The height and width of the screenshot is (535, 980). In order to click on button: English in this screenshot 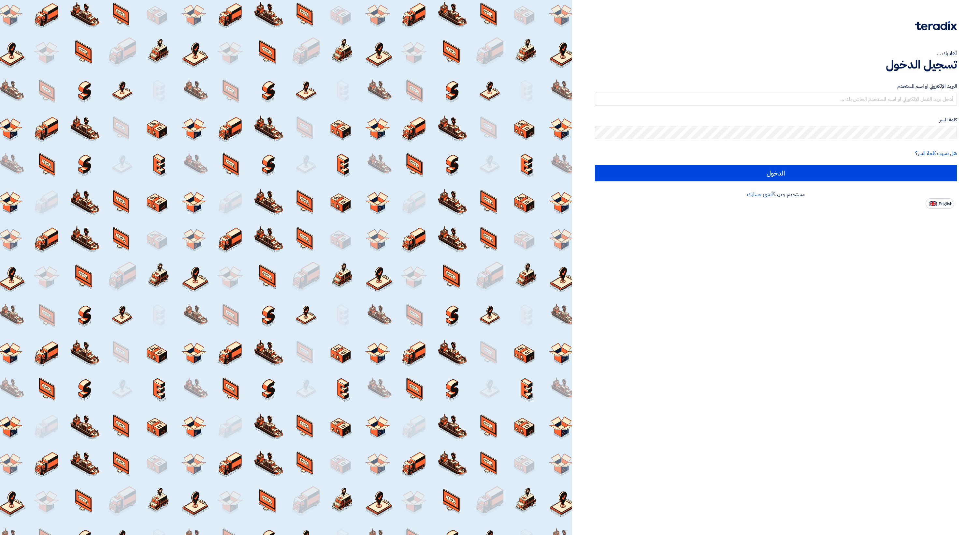, I will do `click(940, 204)`.